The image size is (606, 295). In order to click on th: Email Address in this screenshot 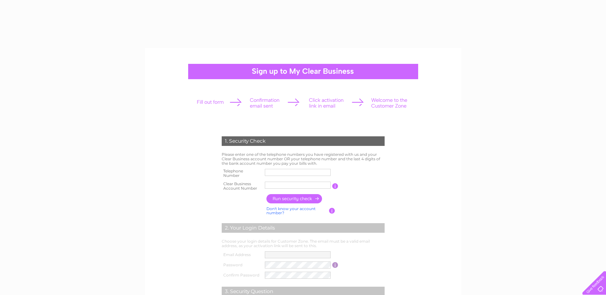, I will do `click(242, 255)`.